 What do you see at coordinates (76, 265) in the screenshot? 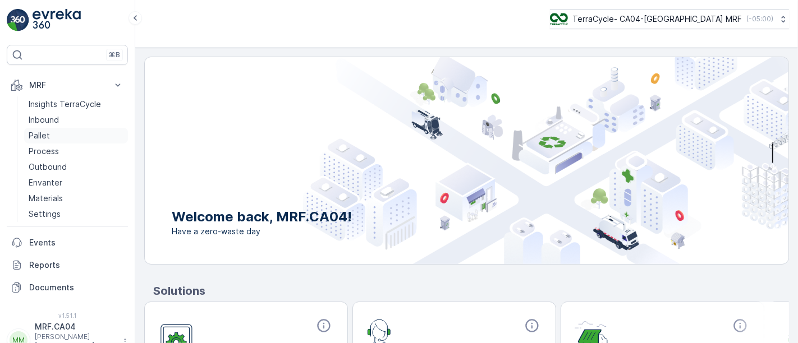
I see `p: Reports` at bounding box center [76, 265].